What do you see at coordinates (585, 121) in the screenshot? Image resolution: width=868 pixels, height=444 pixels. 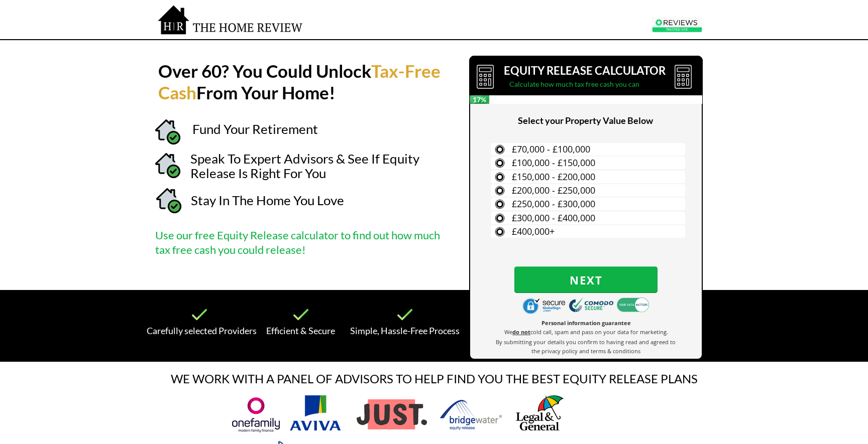 I see `span: Select your Property Value Below` at bounding box center [585, 121].